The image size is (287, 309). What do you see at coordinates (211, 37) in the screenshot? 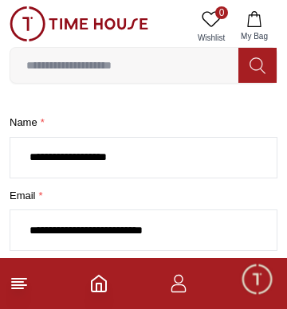
I see `span: Wishlist` at bounding box center [211, 37].